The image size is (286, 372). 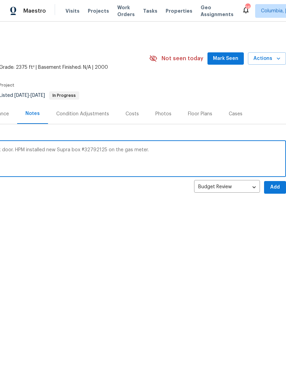 I want to click on span: Maestro, so click(x=35, y=11).